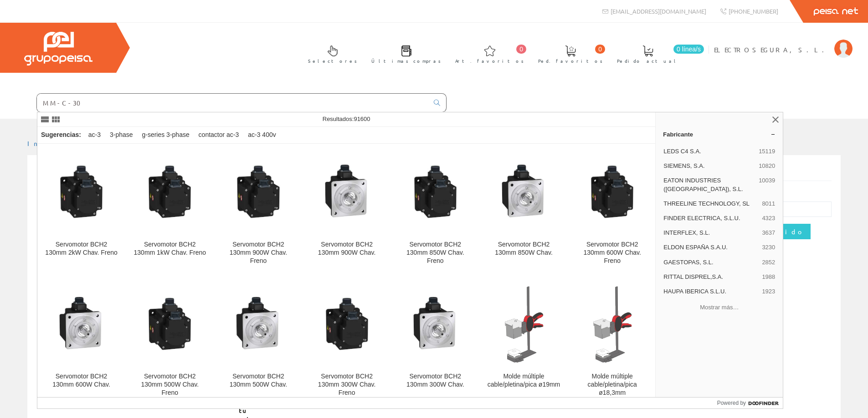 This screenshot has height=418, width=868. Describe the element at coordinates (711, 218) in the screenshot. I see `span: FINDER ELECTRICA, S.L.U.` at that location.